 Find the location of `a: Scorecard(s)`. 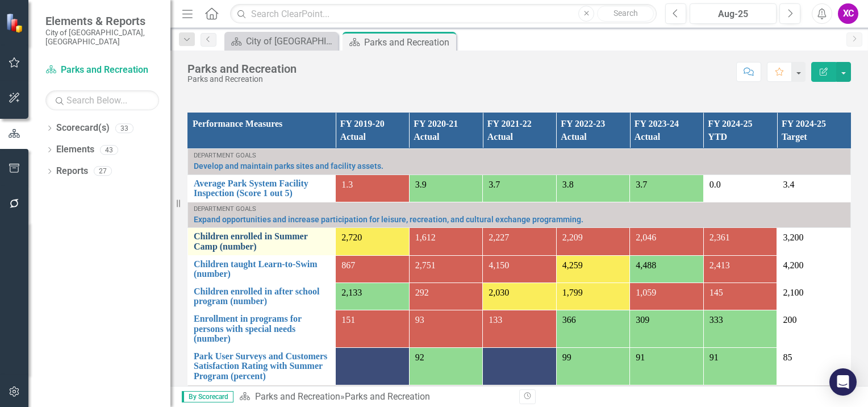

a: Scorecard(s) is located at coordinates (83, 128).